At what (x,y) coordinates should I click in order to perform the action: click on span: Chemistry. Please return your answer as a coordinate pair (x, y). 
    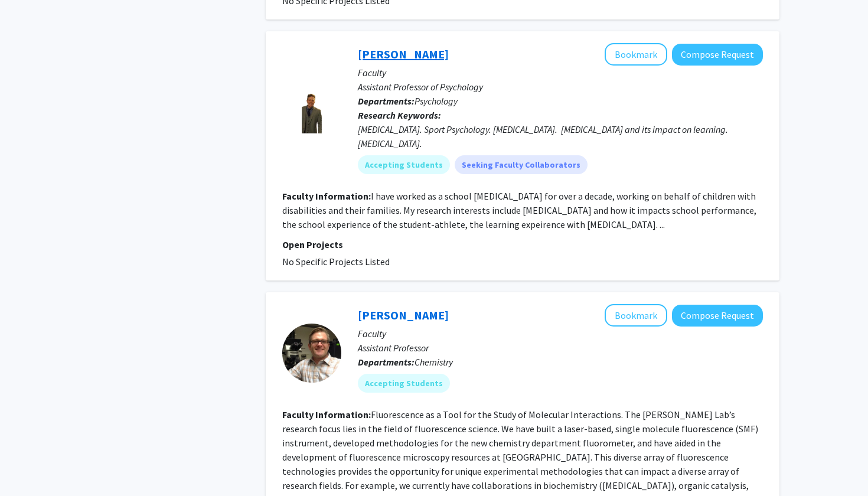
    Looking at the image, I should click on (433, 362).